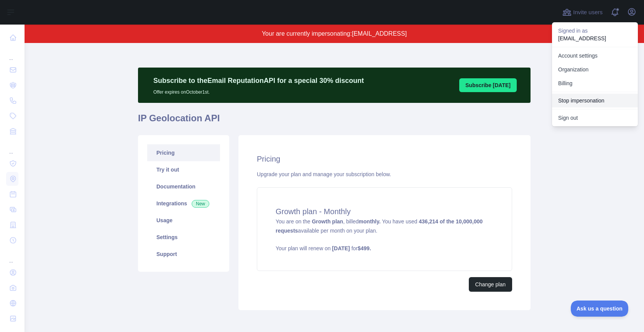  I want to click on a: Settings, so click(183, 237).